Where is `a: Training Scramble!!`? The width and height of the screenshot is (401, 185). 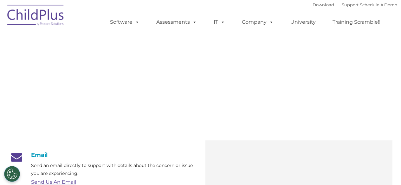
a: Training Scramble!! is located at coordinates (356, 22).